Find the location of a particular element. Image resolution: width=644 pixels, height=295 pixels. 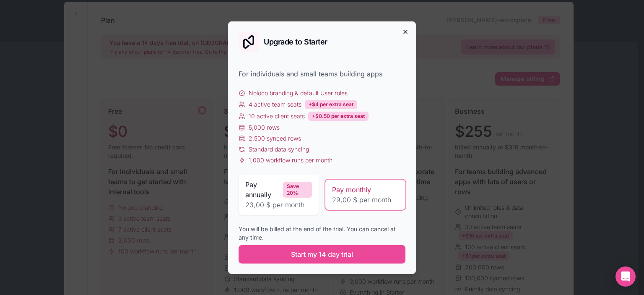

span: Noloco branding & default User roles is located at coordinates (298, 93).